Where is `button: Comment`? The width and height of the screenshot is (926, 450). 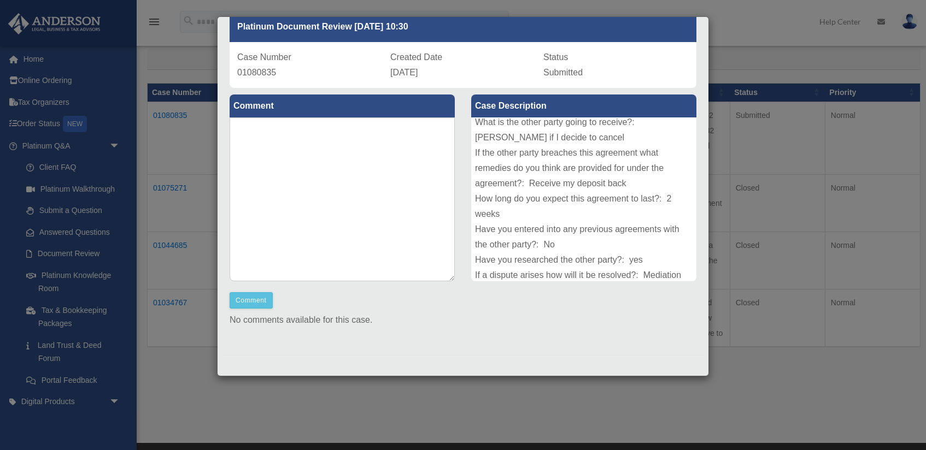 button: Comment is located at coordinates (251, 301).